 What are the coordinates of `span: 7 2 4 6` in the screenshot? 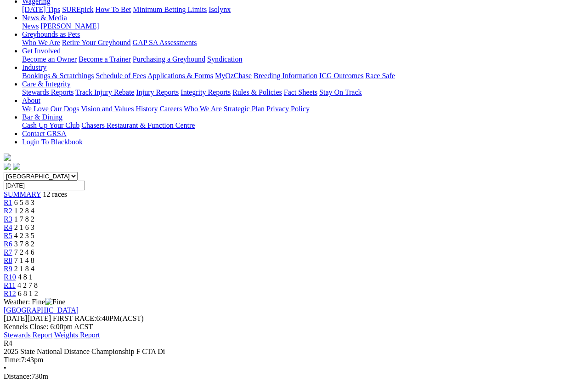 It's located at (24, 252).